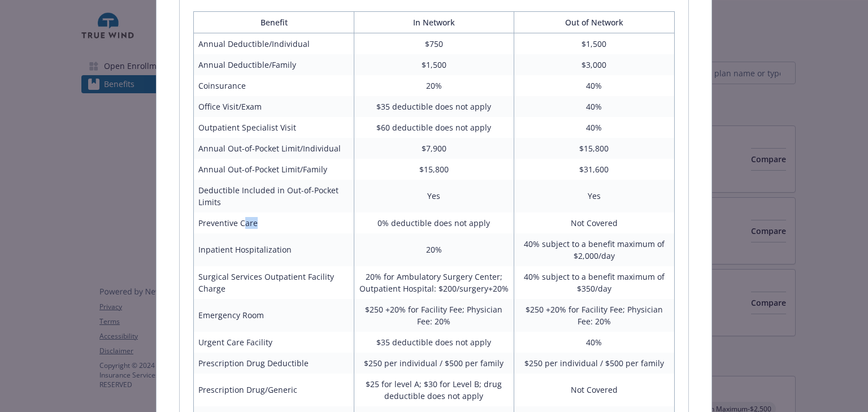  Describe the element at coordinates (274, 363) in the screenshot. I see `td: Prescription Drug Deductible` at that location.